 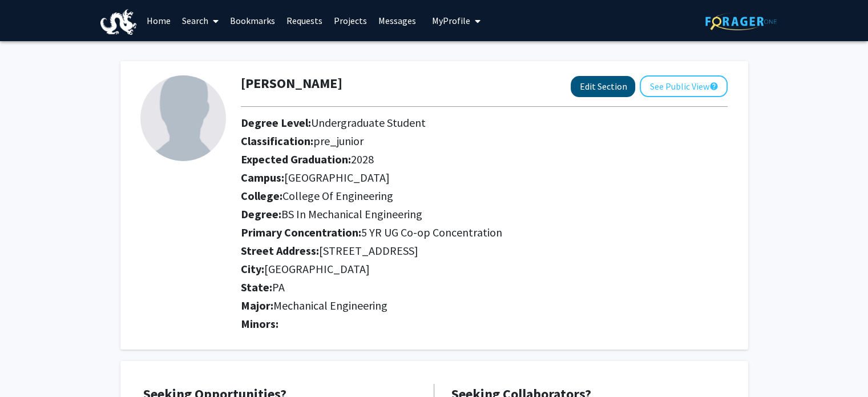 I want to click on a: Search, so click(x=200, y=21).